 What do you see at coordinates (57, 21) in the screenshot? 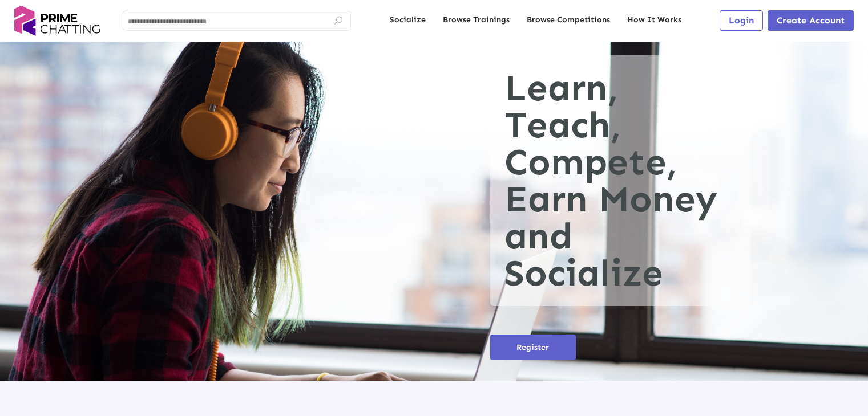
I see `img: logo` at bounding box center [57, 21].